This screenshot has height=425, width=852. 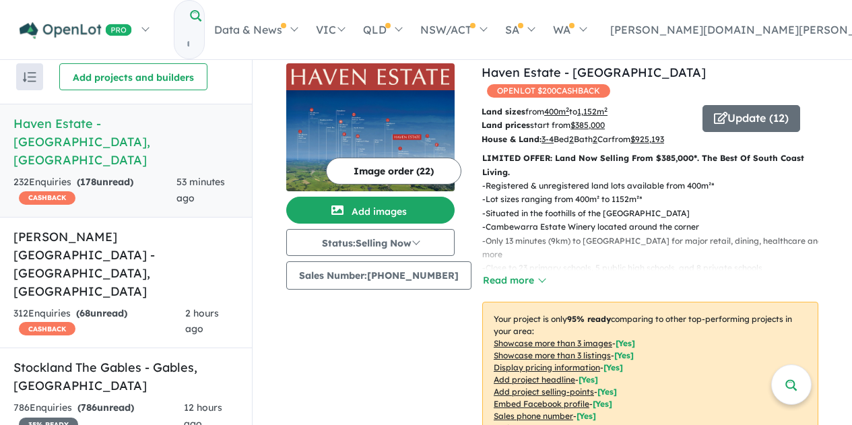 I want to click on p: - Lot sizes ranging from 400m² to 1152m²*, so click(x=656, y=199).